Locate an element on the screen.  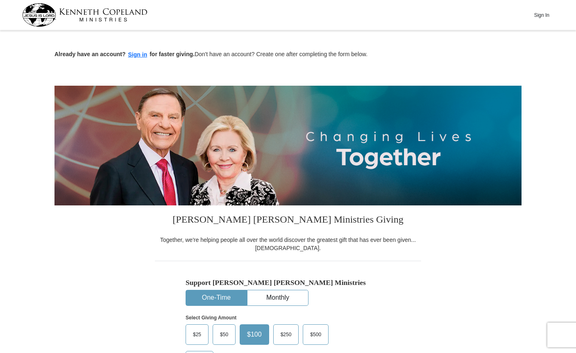
div: Together, we're helping people all over the world discover the greatest gift that has ever been g... is located at coordinates (288, 244).